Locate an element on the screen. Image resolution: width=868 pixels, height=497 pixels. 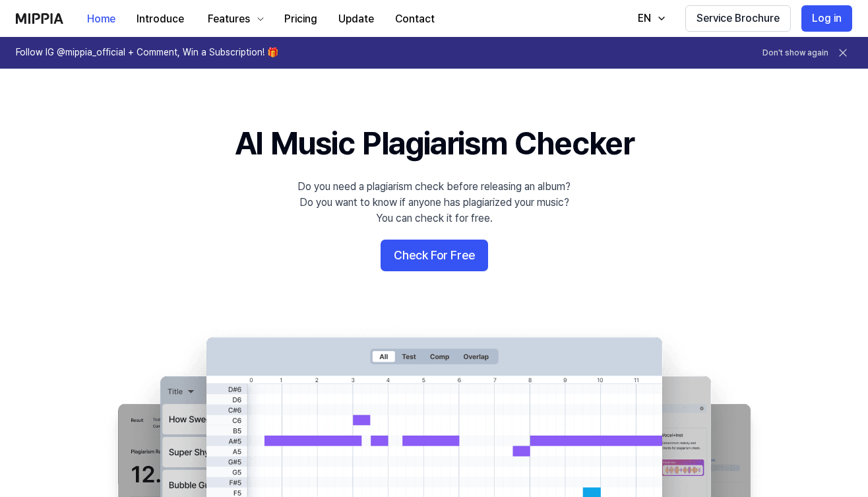
div: Features is located at coordinates (228, 19).